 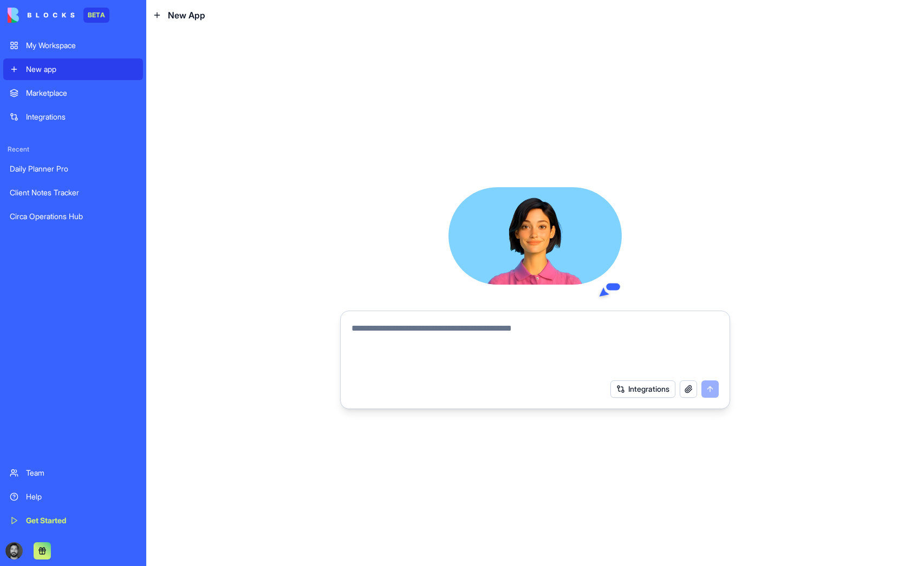 I want to click on a: Marketplace, so click(x=73, y=93).